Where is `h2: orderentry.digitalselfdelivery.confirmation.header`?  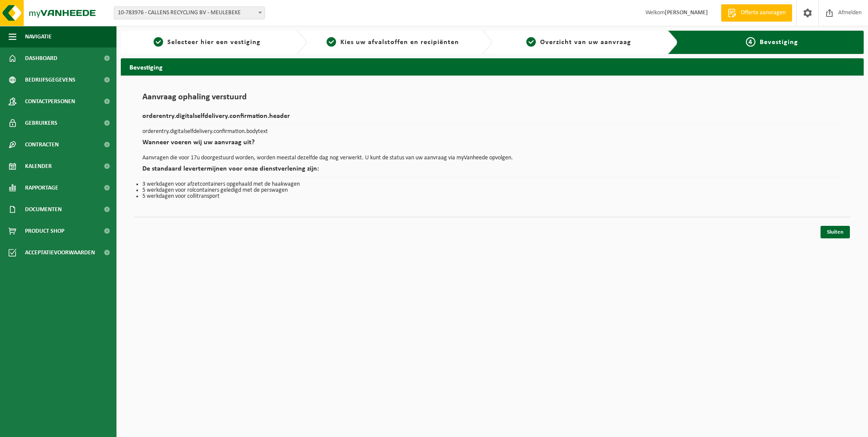
h2: orderentry.digitalselfdelivery.confirmation.header is located at coordinates (492, 118).